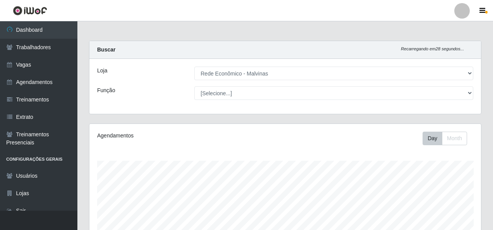 The width and height of the screenshot is (493, 230). Describe the element at coordinates (172, 136) in the screenshot. I see `div: Agendamentos` at that location.